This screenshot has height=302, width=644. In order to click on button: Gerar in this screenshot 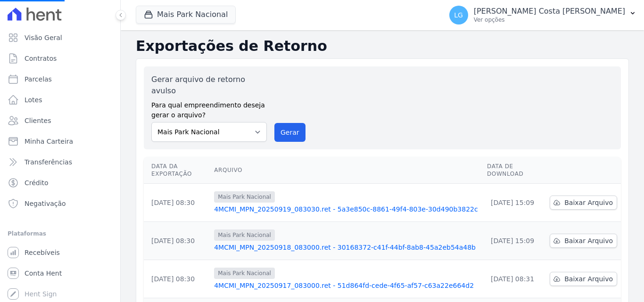, I will do `click(290, 133)`.